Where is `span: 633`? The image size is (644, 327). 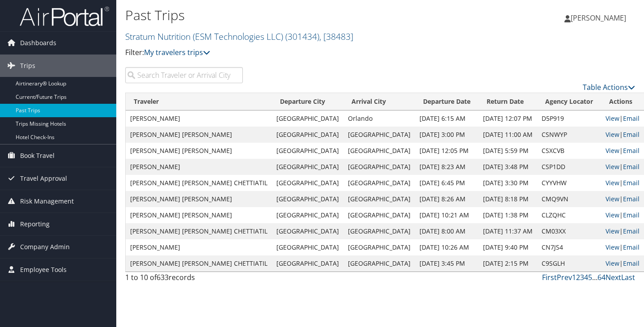 span: 633 is located at coordinates (163, 278).